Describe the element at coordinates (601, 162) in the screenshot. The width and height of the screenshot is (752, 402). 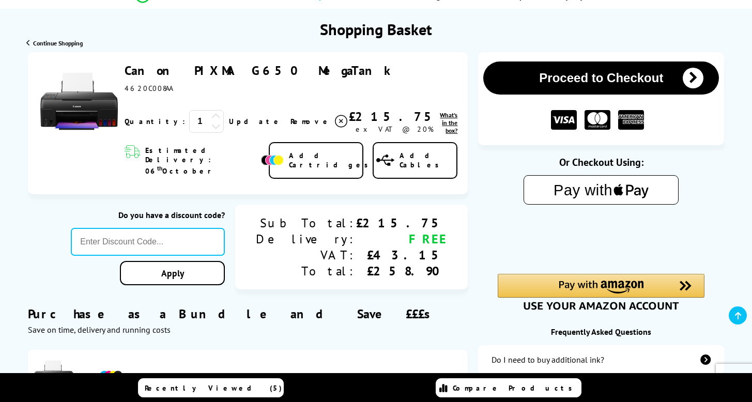
I see `div: Or Checkout Using:` at that location.